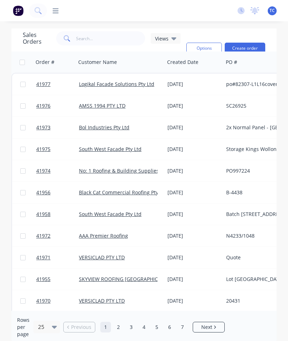 The image size is (288, 341). What do you see at coordinates (131, 327) in the screenshot?
I see `a: Page 3` at bounding box center [131, 327].